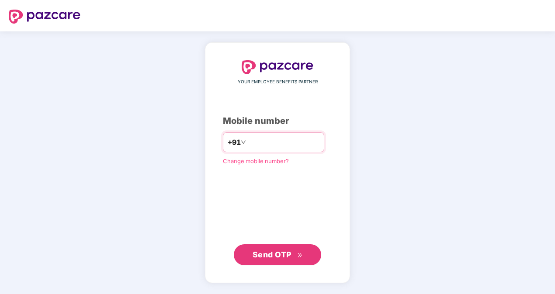 The width and height of the screenshot is (555, 294). What do you see at coordinates (277, 82) in the screenshot?
I see `span: YOUR EMPLOYEE BENEFITS PARTNER` at bounding box center [277, 82].